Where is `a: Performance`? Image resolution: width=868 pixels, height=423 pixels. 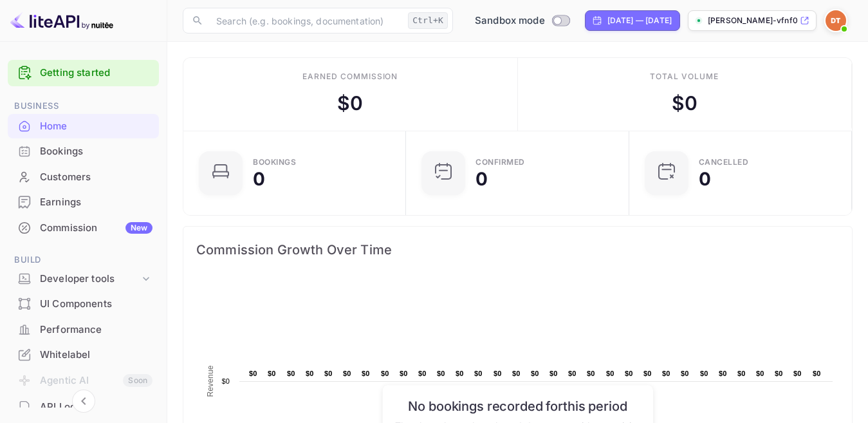 a: Performance is located at coordinates (83, 329).